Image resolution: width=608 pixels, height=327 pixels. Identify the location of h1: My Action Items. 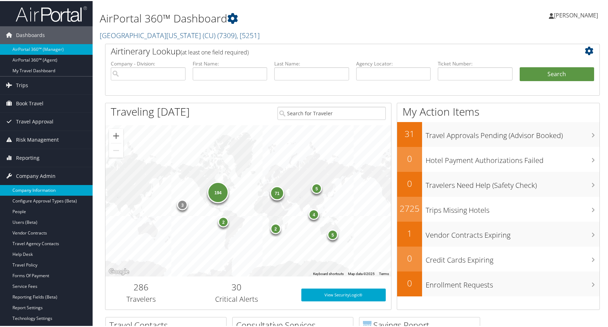
(498, 111).